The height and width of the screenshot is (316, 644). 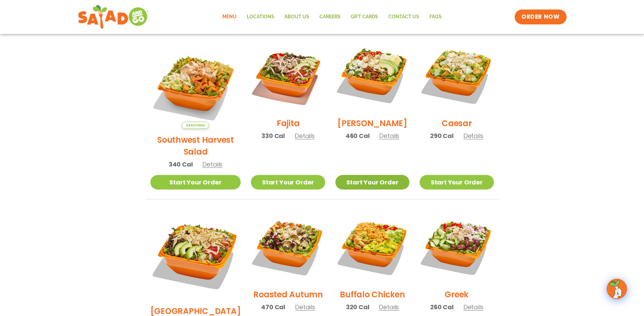 I want to click on span: Seasonal, so click(x=195, y=125).